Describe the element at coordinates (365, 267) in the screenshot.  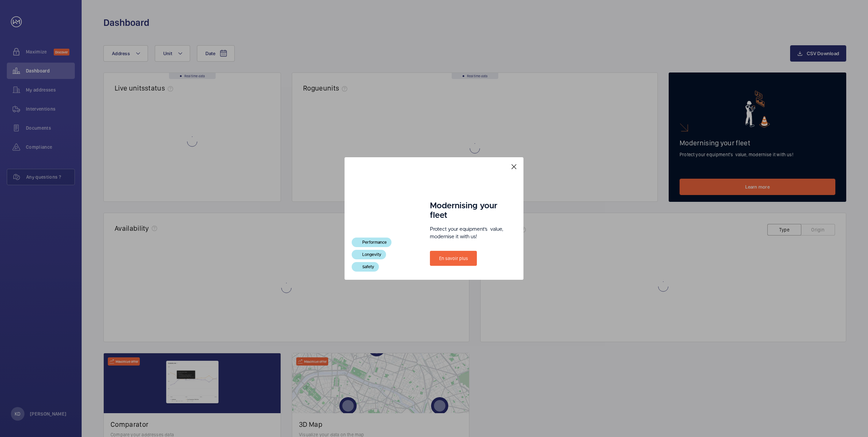
I see `div: Safety` at that location.